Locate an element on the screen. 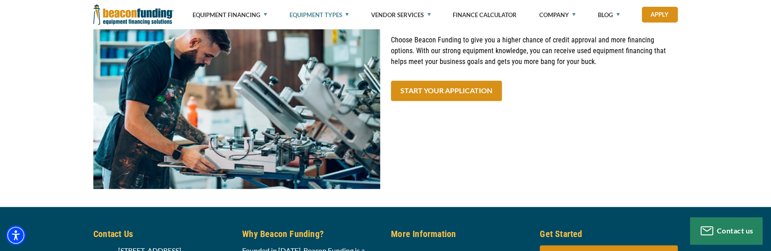 This screenshot has height=251, width=771. h5: Contact Us is located at coordinates (162, 234).